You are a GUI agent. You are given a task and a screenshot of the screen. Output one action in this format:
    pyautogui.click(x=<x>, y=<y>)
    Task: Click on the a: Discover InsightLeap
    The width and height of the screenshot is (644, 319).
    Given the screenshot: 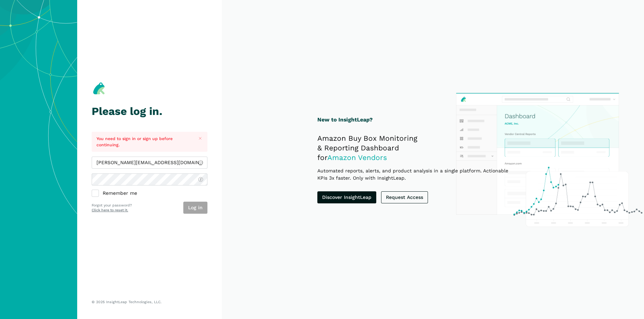 What is the action you would take?
    pyautogui.click(x=346, y=197)
    